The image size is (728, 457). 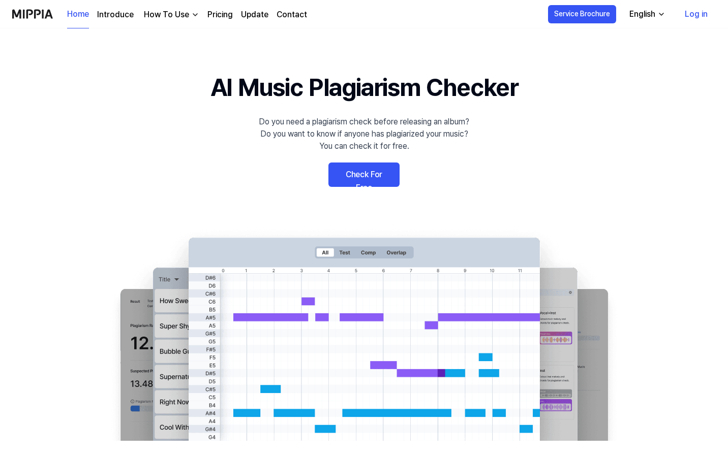 What do you see at coordinates (170, 15) in the screenshot?
I see `button: How To Use` at bounding box center [170, 15].